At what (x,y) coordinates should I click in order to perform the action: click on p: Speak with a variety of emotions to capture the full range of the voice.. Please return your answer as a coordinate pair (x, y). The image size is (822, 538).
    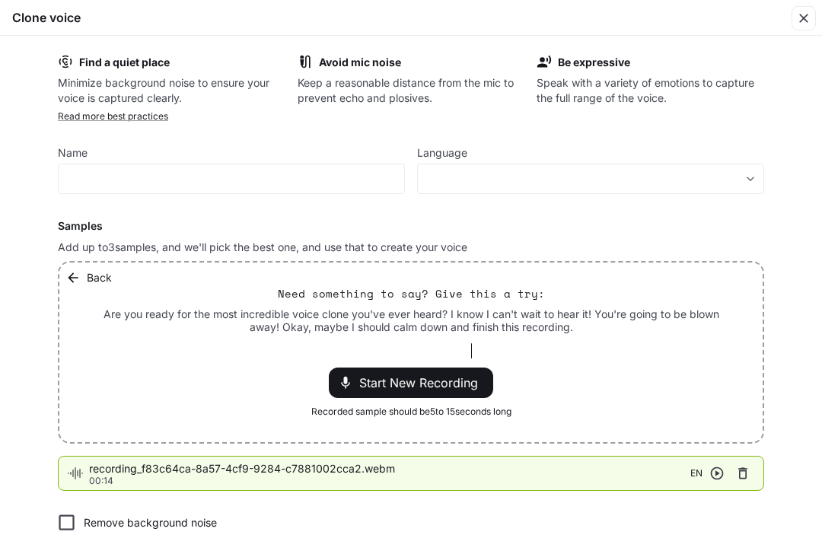
    Looking at the image, I should click on (650, 91).